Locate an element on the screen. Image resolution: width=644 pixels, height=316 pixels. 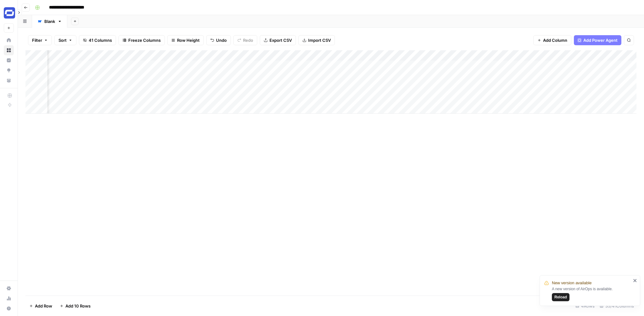
span: Add Power Agent is located at coordinates (600, 40).